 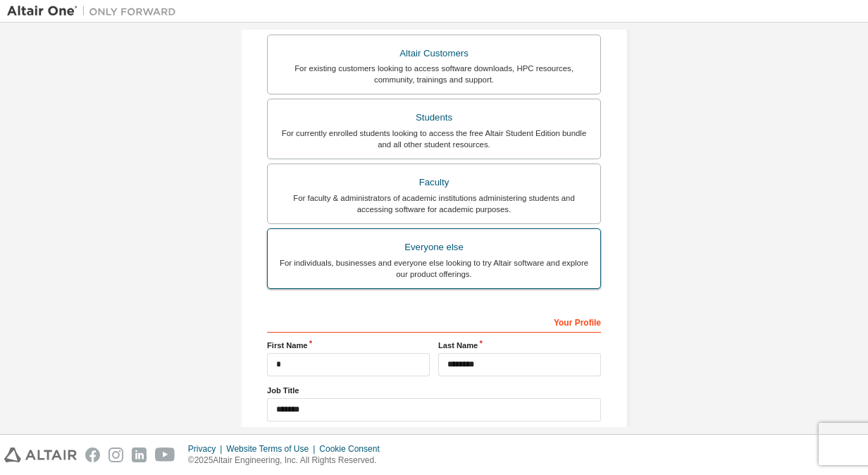 What do you see at coordinates (95, 11) in the screenshot?
I see `img: Altair One` at bounding box center [95, 11].